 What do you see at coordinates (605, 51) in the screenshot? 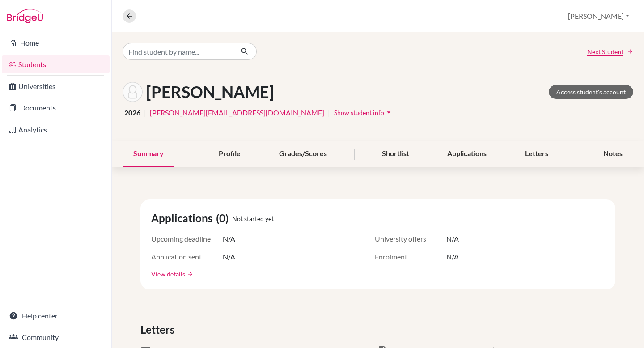
I see `span: Next Student` at bounding box center [605, 51].